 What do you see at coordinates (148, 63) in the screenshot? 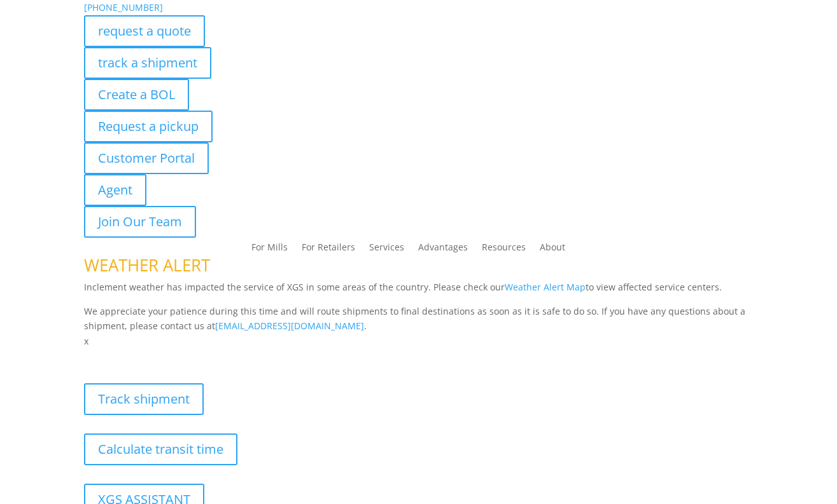
I see `a: track a shipment` at bounding box center [148, 63].